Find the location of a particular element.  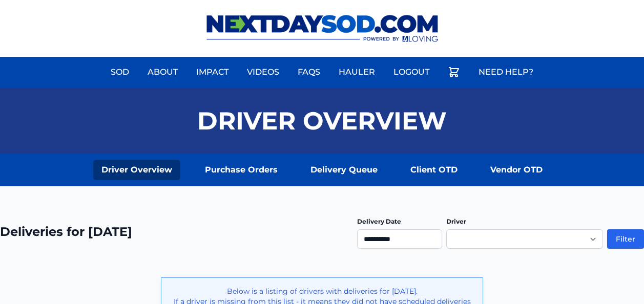

button: Filter is located at coordinates (626, 240).